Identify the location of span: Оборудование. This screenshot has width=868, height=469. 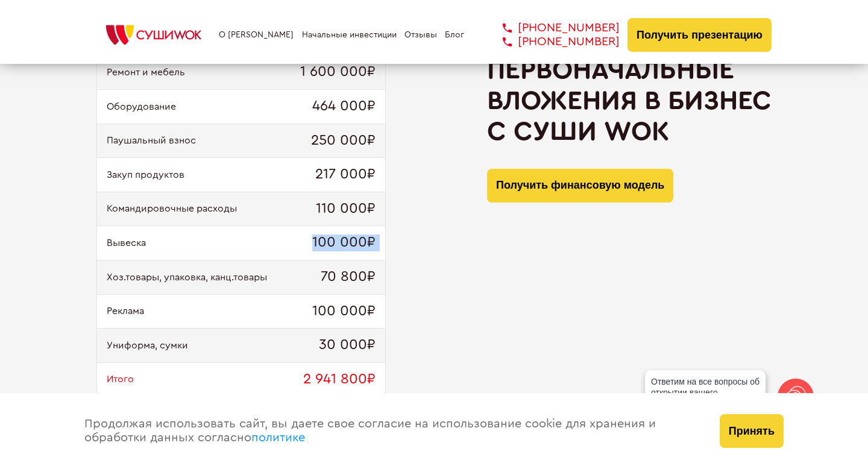
(141, 107).